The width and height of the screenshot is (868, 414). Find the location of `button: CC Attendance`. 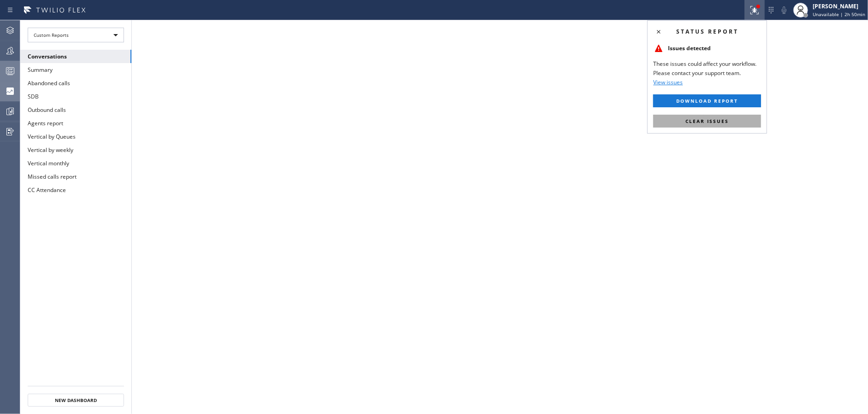

button: CC Attendance is located at coordinates (75, 190).